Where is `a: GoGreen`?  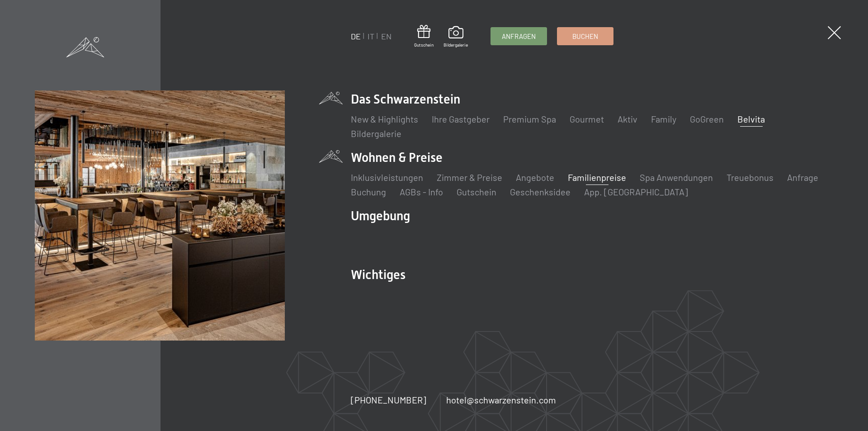 a: GoGreen is located at coordinates (707, 119).